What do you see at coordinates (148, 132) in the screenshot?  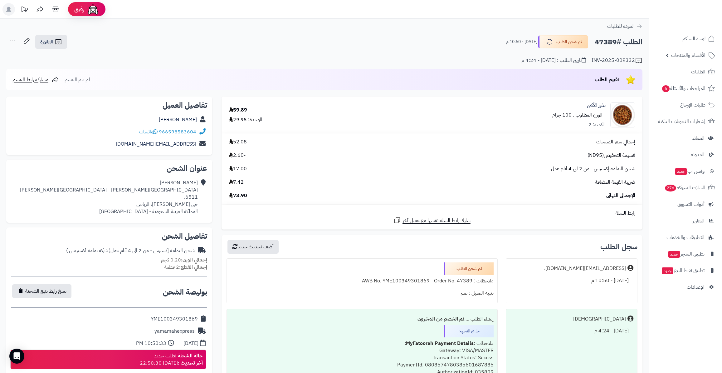 I see `a: واتساب` at bounding box center [148, 132].